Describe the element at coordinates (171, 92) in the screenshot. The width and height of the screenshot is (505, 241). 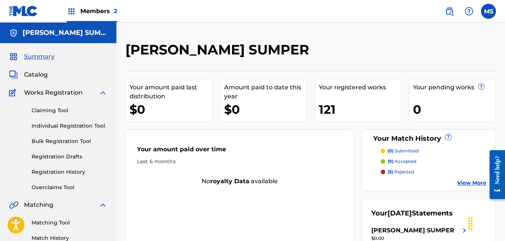
I see `div: Your amount paid last distribution` at that location.